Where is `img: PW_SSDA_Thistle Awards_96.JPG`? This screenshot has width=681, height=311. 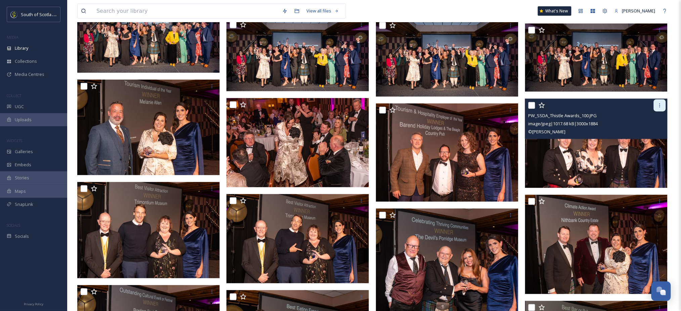 img: PW_SSDA_Thistle Awards_96.JPG is located at coordinates (596, 244).